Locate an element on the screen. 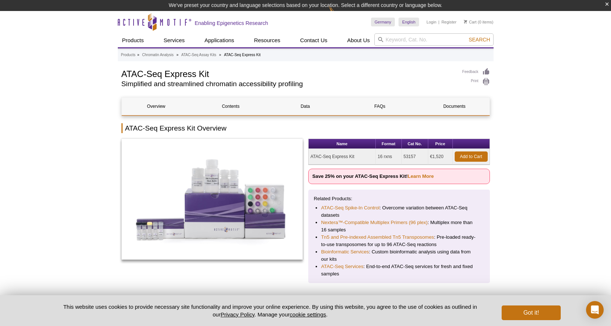  a: Resources is located at coordinates (267, 40).